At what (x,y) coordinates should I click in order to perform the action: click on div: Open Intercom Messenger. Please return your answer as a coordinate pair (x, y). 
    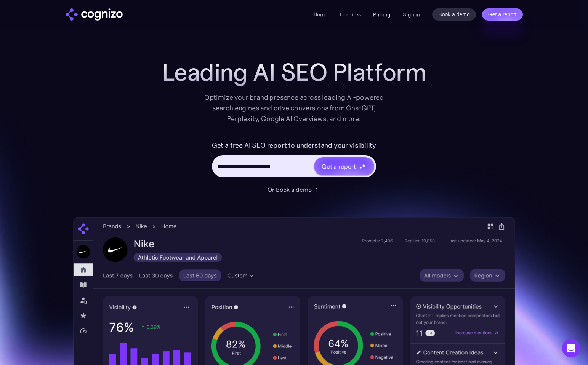
    Looking at the image, I should click on (571, 348).